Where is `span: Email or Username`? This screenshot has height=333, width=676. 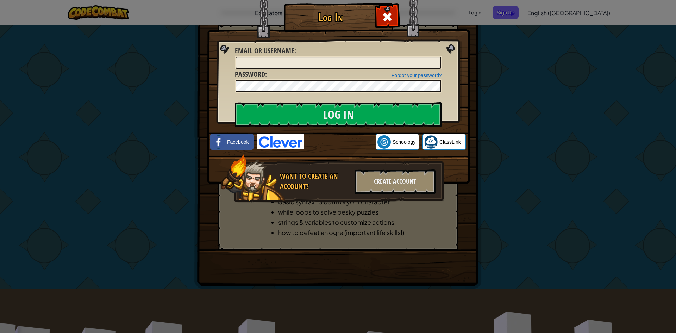 span: Email or Username is located at coordinates (265, 50).